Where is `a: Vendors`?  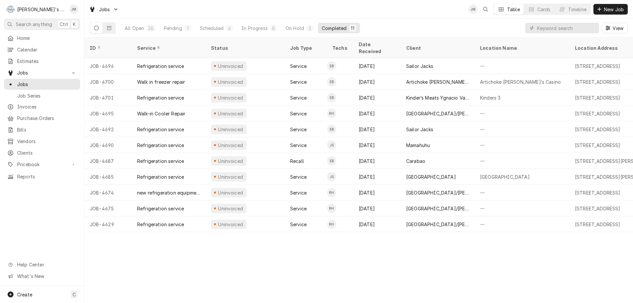 a: Vendors is located at coordinates (42, 141).